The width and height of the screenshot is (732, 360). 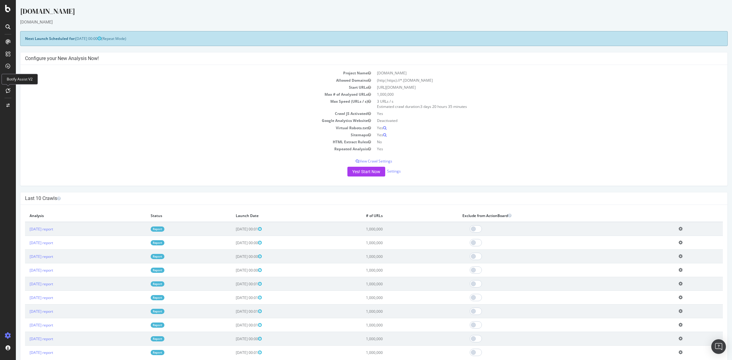 I want to click on td: Google Analytics Website, so click(x=184, y=120).